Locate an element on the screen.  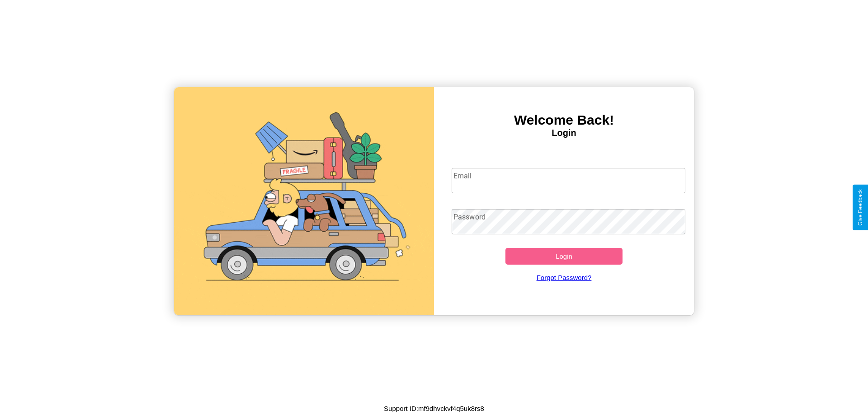
p: Support ID: mf9dhvckvf4q5uk8rs8 is located at coordinates (434, 408).